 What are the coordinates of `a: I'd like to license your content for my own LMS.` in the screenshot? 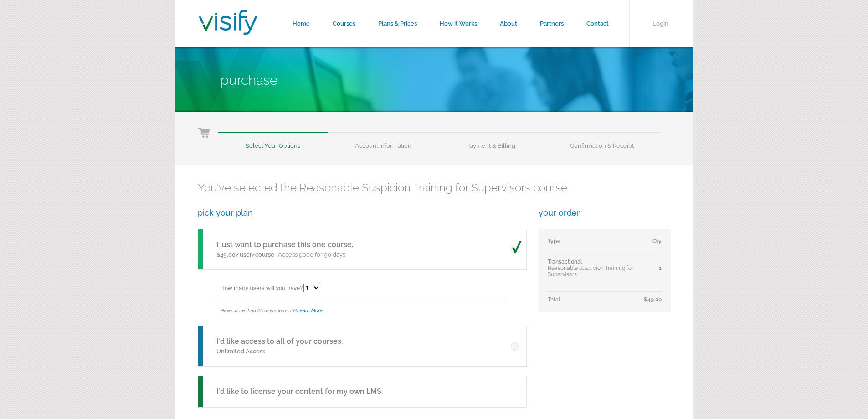 It's located at (361, 391).